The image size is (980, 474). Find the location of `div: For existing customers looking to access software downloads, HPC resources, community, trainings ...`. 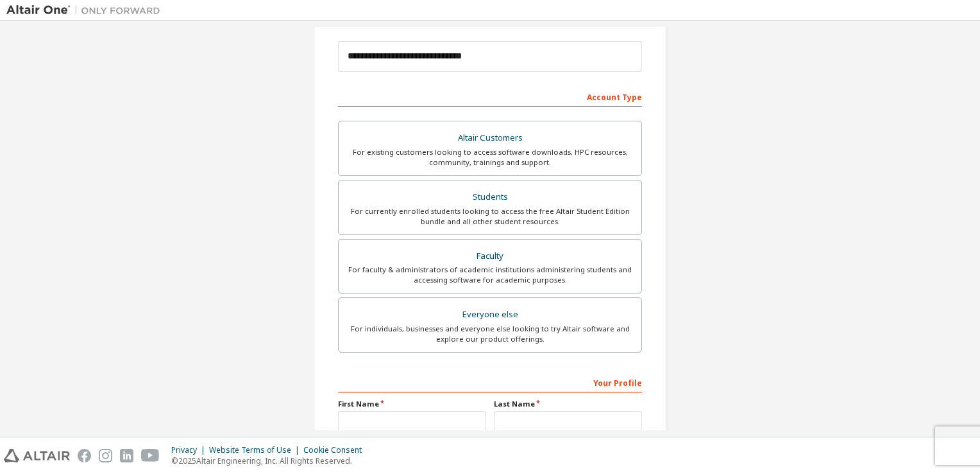

div: For existing customers looking to access software downloads, HPC resources, community, trainings ... is located at coordinates (490, 157).